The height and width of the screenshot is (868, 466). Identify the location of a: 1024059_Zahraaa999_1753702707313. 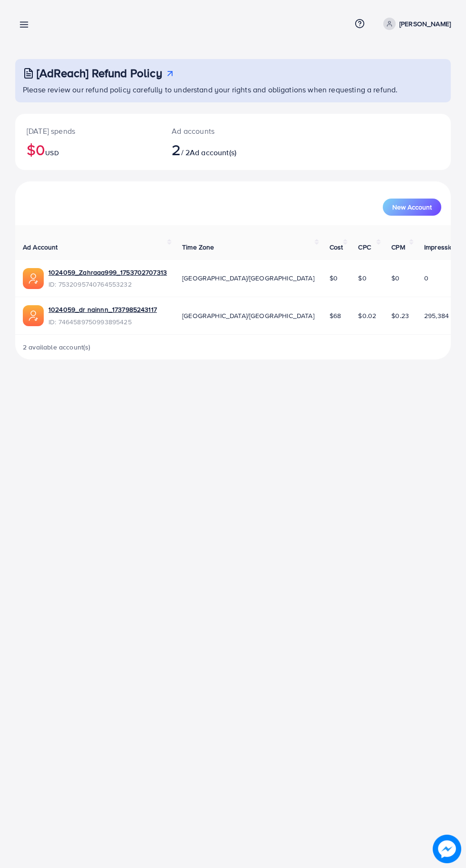
(107, 273).